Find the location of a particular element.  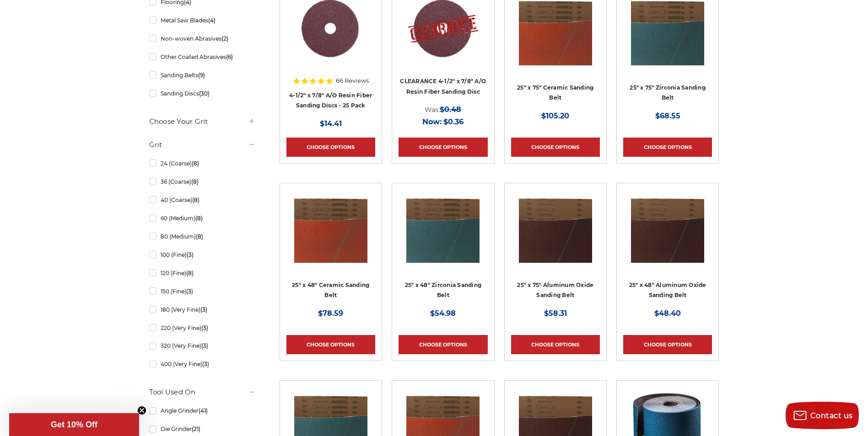

span: $58.31 is located at coordinates (555, 313).